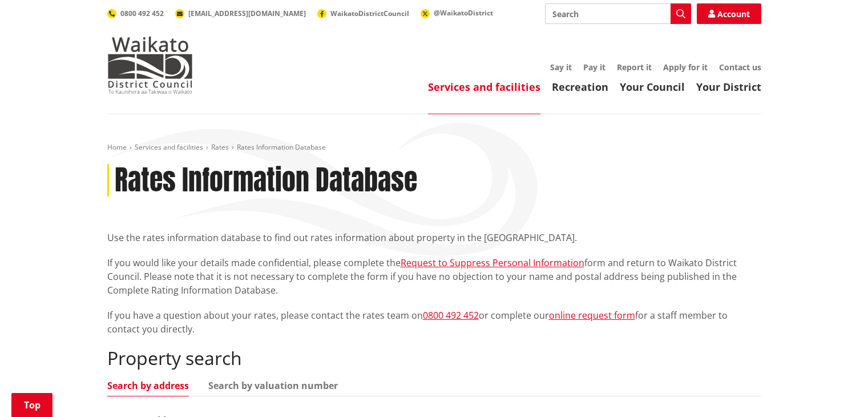 The height and width of the screenshot is (417, 868). What do you see at coordinates (634, 67) in the screenshot?
I see `a: Report it` at bounding box center [634, 67].